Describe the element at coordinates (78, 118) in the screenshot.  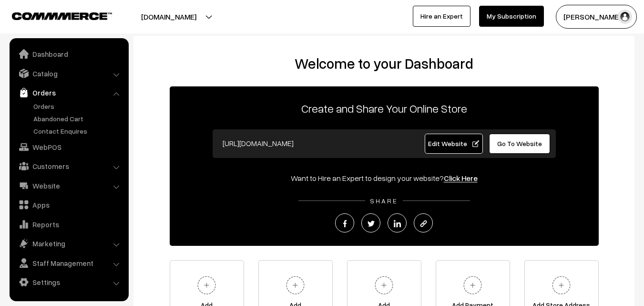
I see `a: Abandoned Cart` at that location.